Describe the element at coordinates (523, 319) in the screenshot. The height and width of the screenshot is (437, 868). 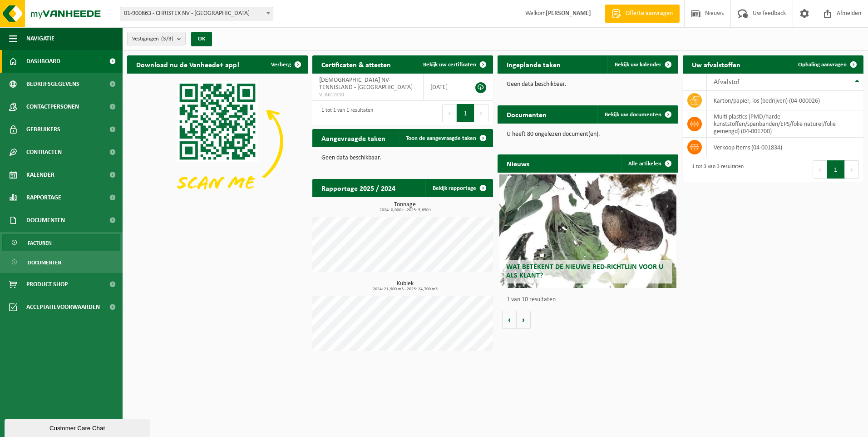
I see `button: Volgende` at that location.